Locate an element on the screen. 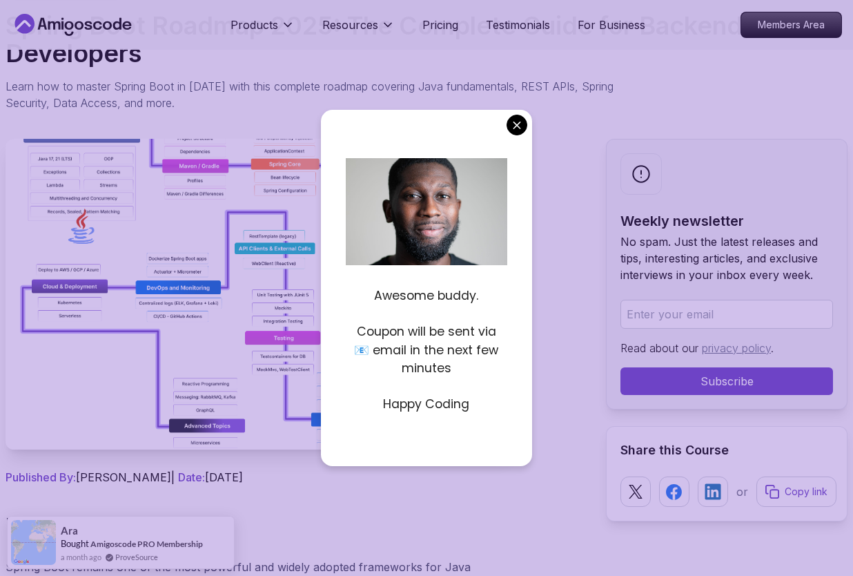 This screenshot has height=576, width=853. img: Spring Boot Roadmap 2025: The Complete Guide for Backend Developers thumbnail is located at coordinates (258, 294).